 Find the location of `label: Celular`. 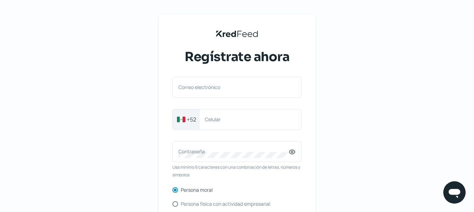

label: Celular is located at coordinates (247, 119).